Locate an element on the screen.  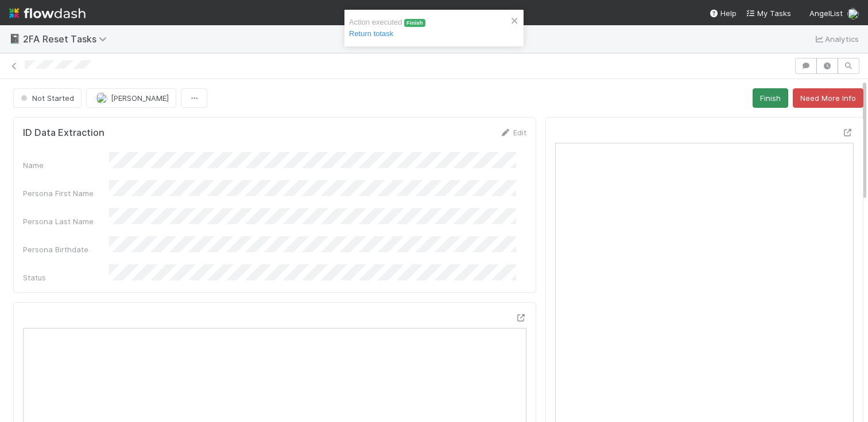
button: close is located at coordinates (515, 20).